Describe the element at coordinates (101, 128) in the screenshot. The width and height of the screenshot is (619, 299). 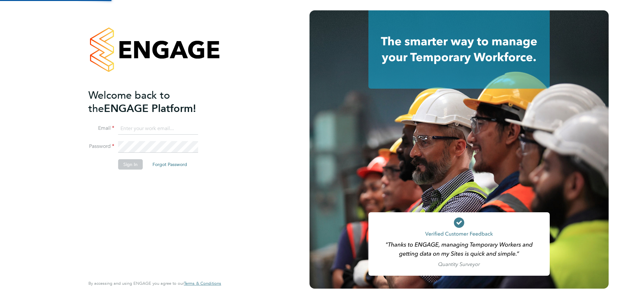
I see `label: Email` at that location.